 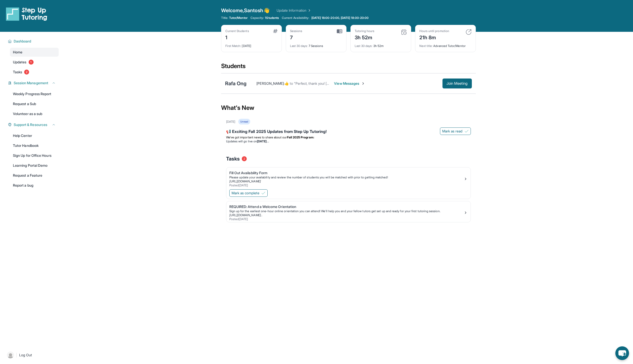 What do you see at coordinates (272, 18) in the screenshot?
I see `span: 1 Students` at bounding box center [272, 18].